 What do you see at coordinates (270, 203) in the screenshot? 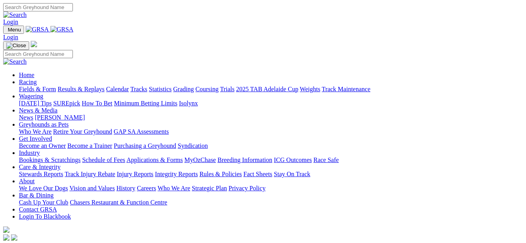
I see `div: Bar & Dining` at bounding box center [270, 203].